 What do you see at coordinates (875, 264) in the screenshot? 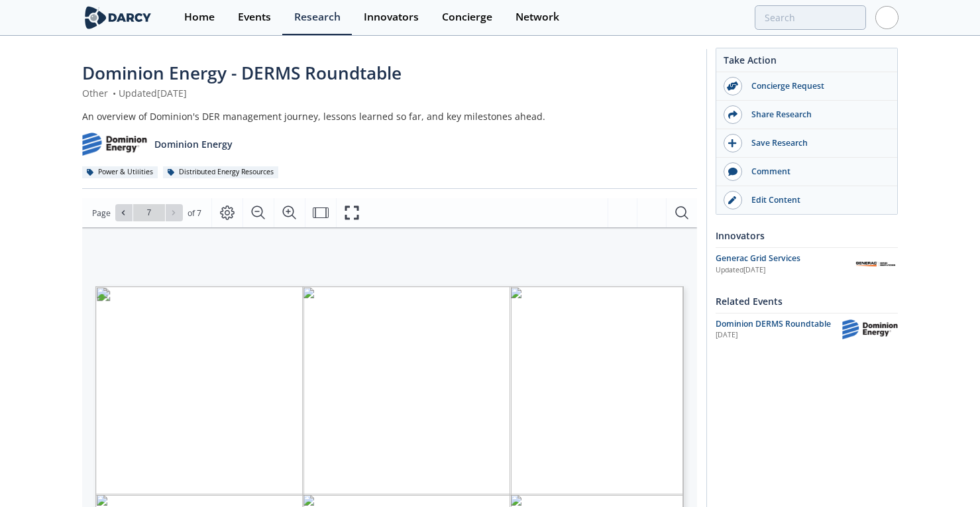
I see `img: Generac Grid Services` at bounding box center [875, 264].